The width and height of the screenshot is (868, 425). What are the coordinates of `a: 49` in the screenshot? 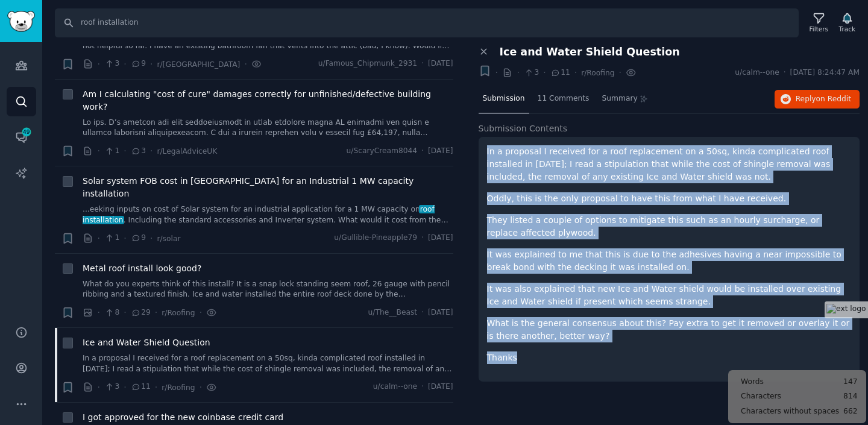 It's located at (21, 137).